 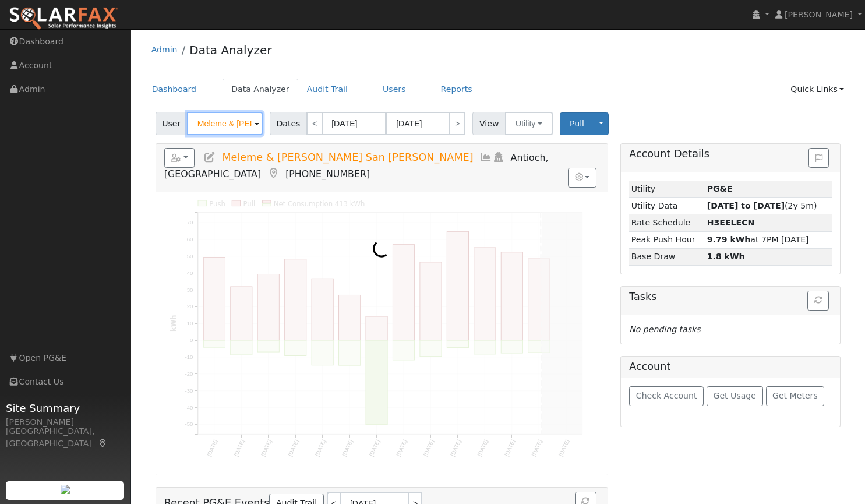 What do you see at coordinates (289, 123) in the screenshot?
I see `span: Dates` at bounding box center [289, 123].